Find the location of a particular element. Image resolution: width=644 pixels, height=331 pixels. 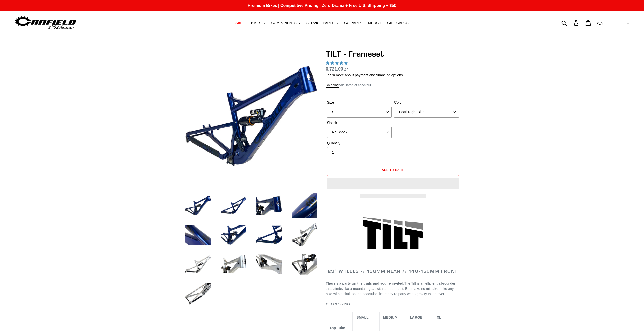

a: GIFT CARDS is located at coordinates (398, 23).